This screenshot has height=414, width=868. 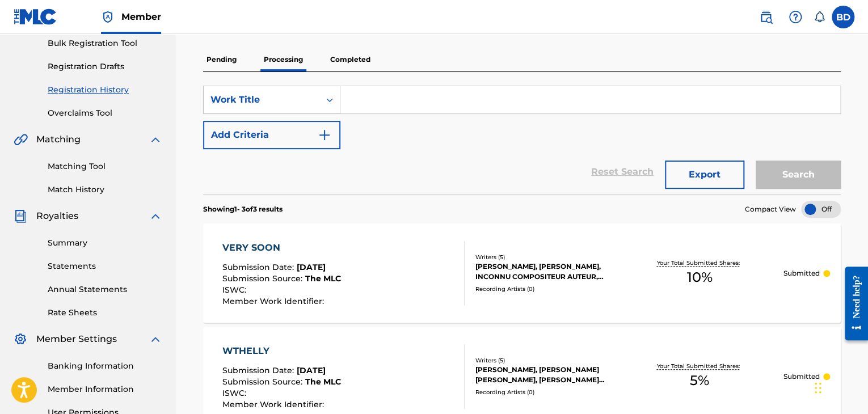 I want to click on img: search, so click(x=766, y=17).